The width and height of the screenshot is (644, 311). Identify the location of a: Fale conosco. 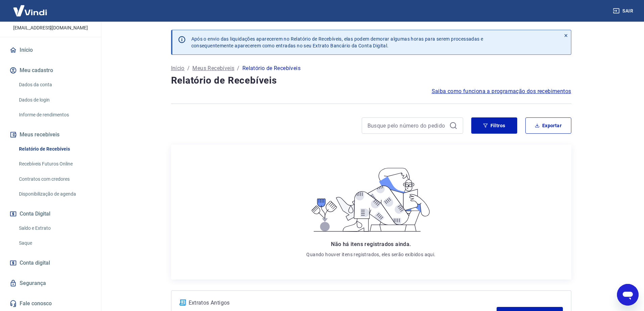
(50, 304).